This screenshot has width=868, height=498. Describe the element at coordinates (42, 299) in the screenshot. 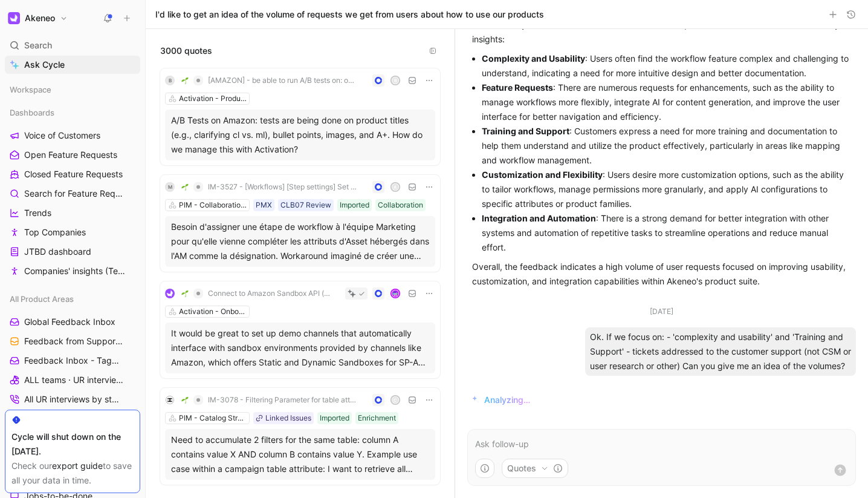

I see `span: All Product Areas` at that location.